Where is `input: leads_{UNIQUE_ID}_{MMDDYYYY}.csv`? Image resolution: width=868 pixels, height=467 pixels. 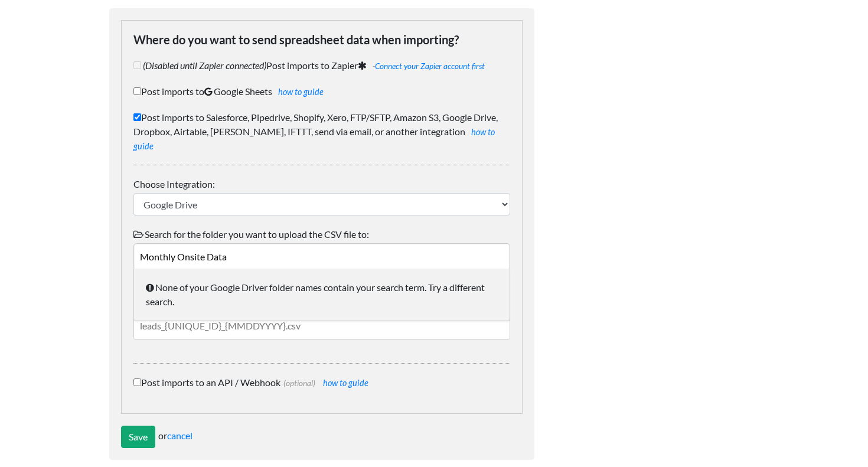
input: leads_{UNIQUE_ID}_{MMDDYYYY}.csv is located at coordinates (322, 326).